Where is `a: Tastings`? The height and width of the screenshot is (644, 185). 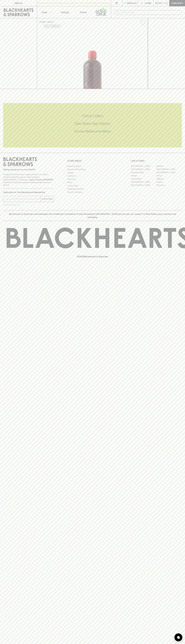 a: Tastings is located at coordinates (65, 12).